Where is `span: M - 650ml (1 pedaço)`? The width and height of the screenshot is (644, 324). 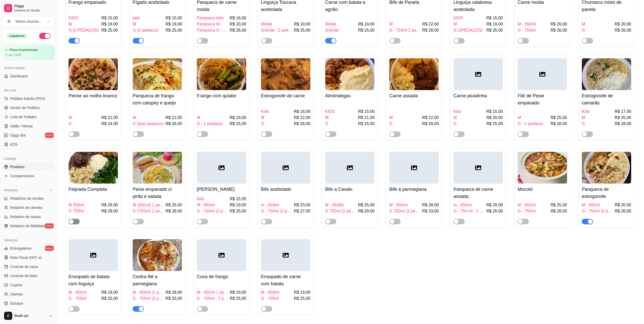 span: M - 650ml (1 pedaço) is located at coordinates (148, 292).